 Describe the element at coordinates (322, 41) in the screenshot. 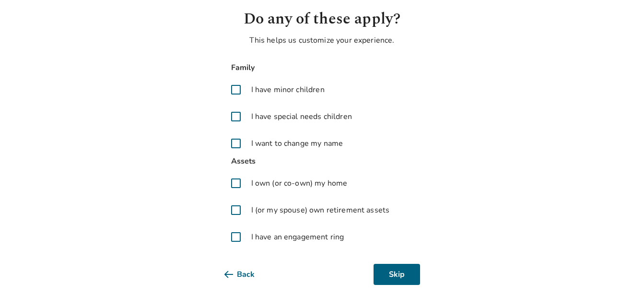

I see `p: This helps us customize your experience.` at that location.